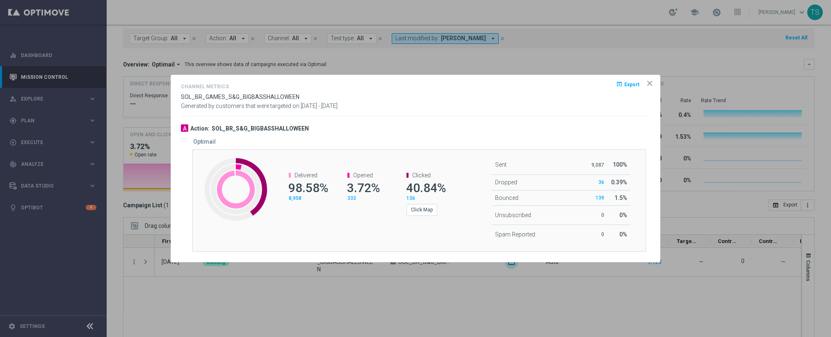 This screenshot has height=337, width=831. What do you see at coordinates (619, 84) in the screenshot?
I see `i: open_in_browser` at bounding box center [619, 84].